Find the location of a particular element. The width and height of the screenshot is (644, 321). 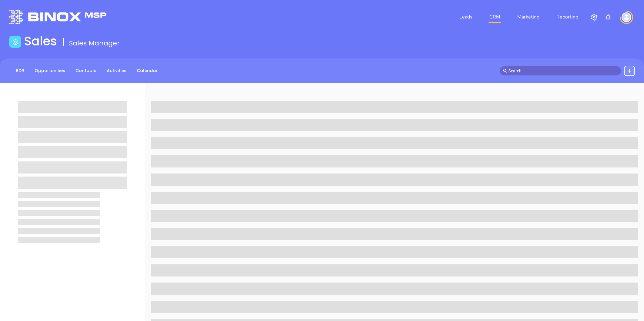

img: logo is located at coordinates (58, 17).